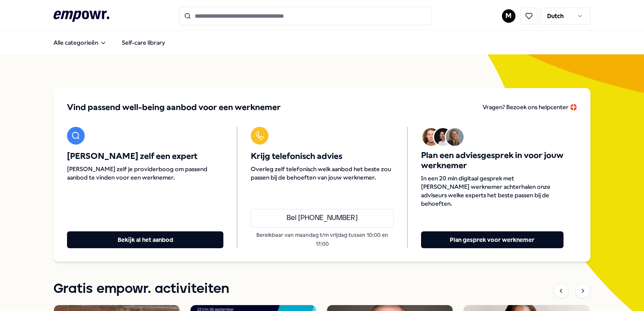 This screenshot has height=311, width=644. I want to click on a: Self-care library, so click(144, 43).